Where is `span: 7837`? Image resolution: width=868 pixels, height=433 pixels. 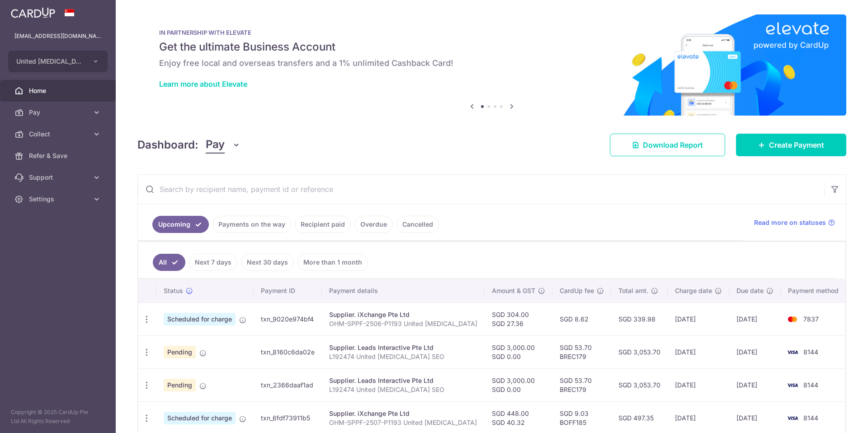 span: 7837 is located at coordinates (811, 319).